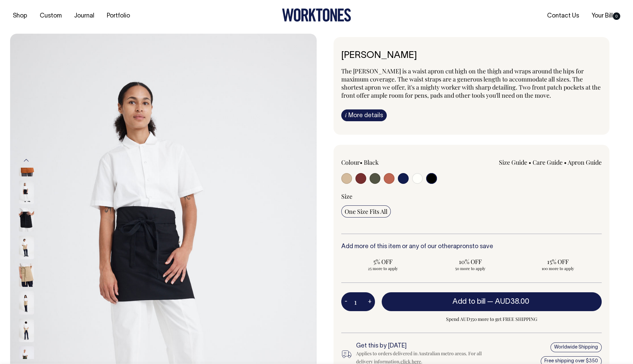 The height and width of the screenshot is (364, 633). What do you see at coordinates (366, 211) in the screenshot?
I see `input: One Size Fits All` at bounding box center [366, 211].